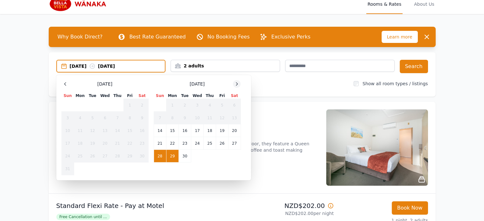 The height and width of the screenshot is (221, 484). What do you see at coordinates (289, 206) in the screenshot?
I see `p: NZD$202.00` at bounding box center [289, 206].